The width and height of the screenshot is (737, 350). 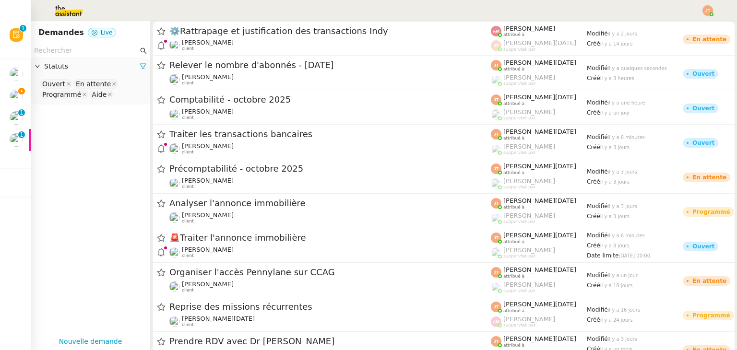 I want to click on img: users%2FtCsipqtBlIT0KMI9BbuMozwVXMC3%2Favatar%2Fa3e4368b-cceb-4a6e-a304-dbe285d974c7, so click(x=175, y=45).